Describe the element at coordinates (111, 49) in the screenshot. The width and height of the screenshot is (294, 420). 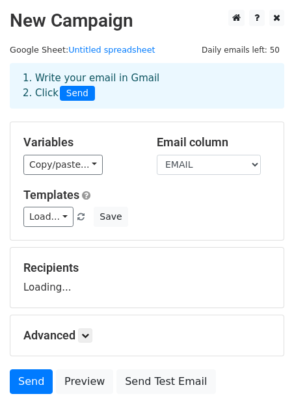
I see `a: Untitled spreadsheet` at that location.